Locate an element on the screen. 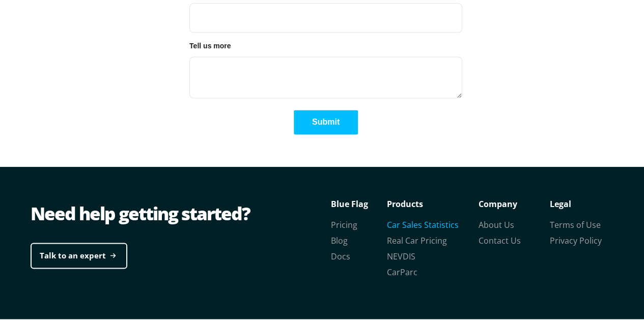  a: Privacy Policy is located at coordinates (576, 239).